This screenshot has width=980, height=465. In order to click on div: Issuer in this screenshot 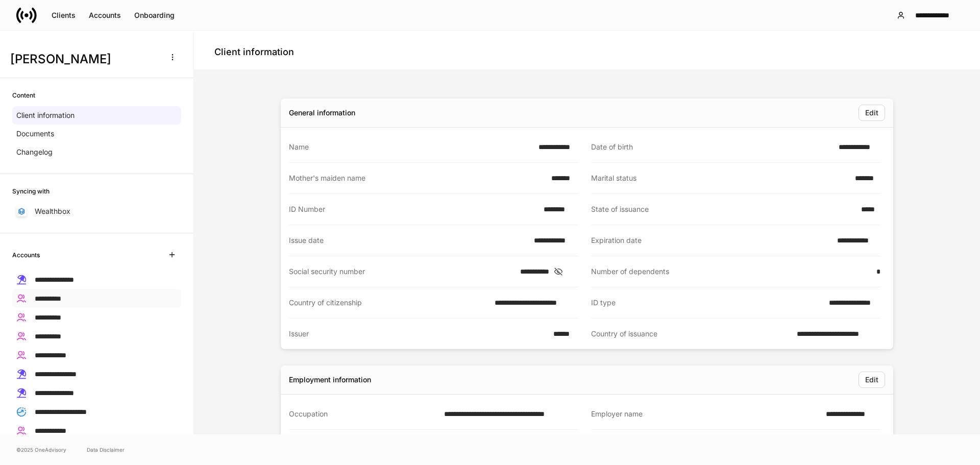, I will do `click(418, 334)`.